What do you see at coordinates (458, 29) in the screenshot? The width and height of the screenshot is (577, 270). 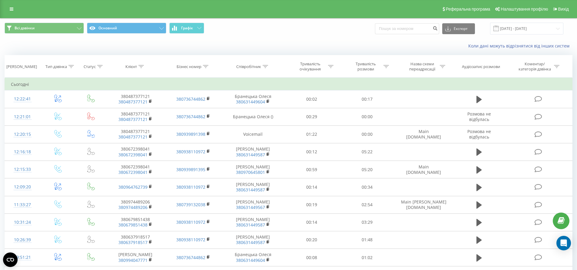 I see `button: Експорт` at bounding box center [458, 29].